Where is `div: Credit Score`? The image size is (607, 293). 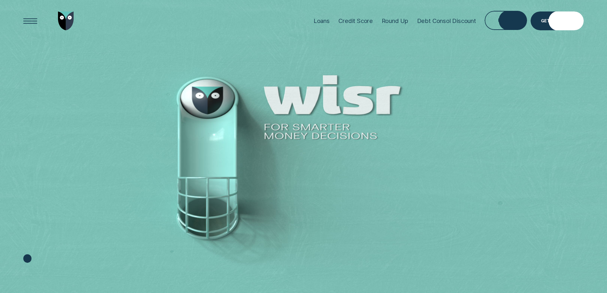
div: Credit Score is located at coordinates (355, 21).